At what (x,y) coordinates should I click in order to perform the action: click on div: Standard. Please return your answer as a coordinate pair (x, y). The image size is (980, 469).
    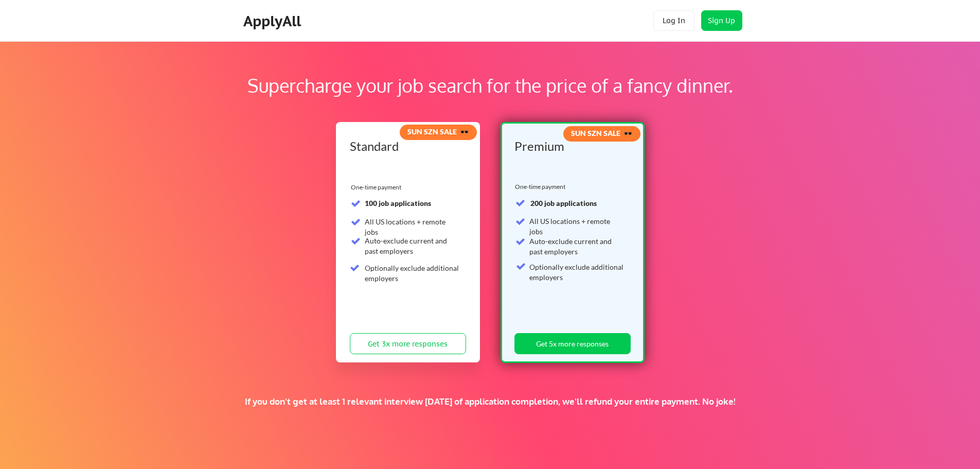
    Looking at the image, I should click on (406, 146).